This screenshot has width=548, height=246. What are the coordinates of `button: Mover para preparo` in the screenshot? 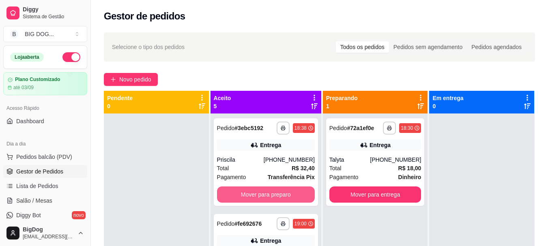 It's located at (266, 195).